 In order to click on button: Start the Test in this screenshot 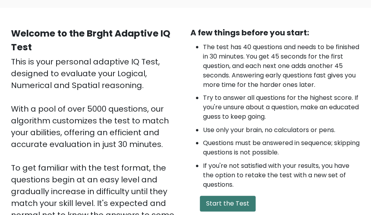, I will do `click(228, 204)`.